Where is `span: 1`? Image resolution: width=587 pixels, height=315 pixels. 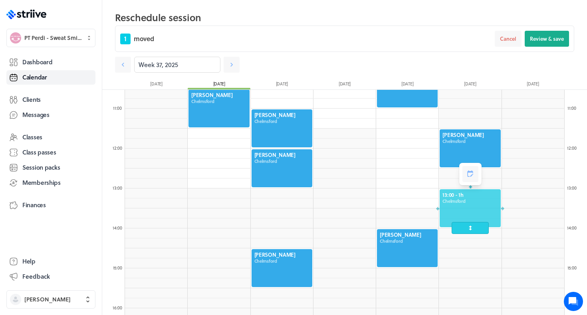 span: 1 is located at coordinates (125, 39).